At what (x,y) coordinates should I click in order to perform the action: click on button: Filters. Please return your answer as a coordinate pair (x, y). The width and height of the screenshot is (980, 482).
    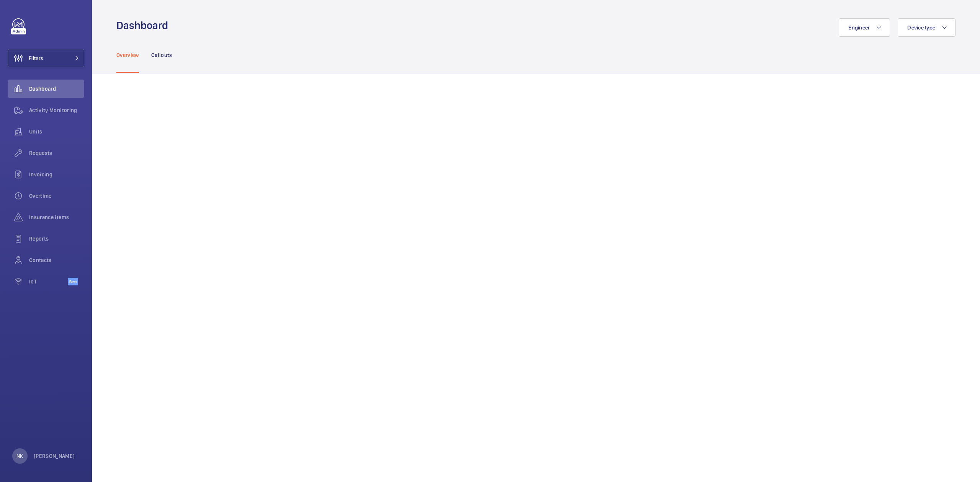
    Looking at the image, I should click on (46, 58).